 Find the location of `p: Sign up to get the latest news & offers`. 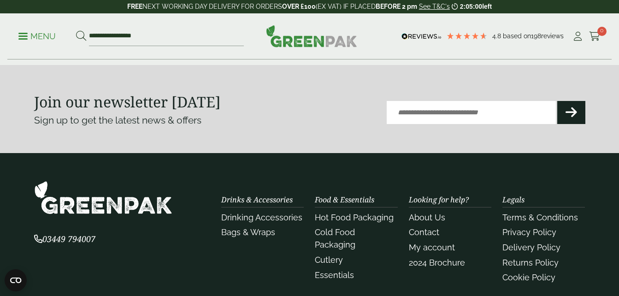

p: Sign up to get the latest news & offers is located at coordinates (158, 120).